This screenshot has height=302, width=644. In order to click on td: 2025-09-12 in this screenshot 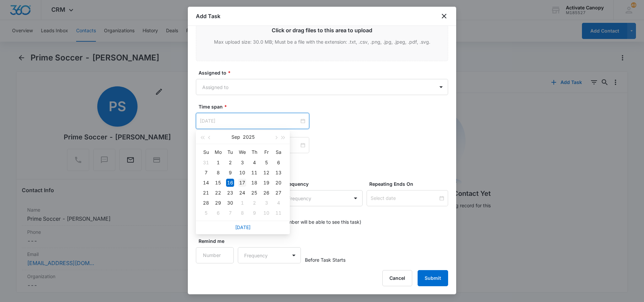, I will do `click(266, 173)`.